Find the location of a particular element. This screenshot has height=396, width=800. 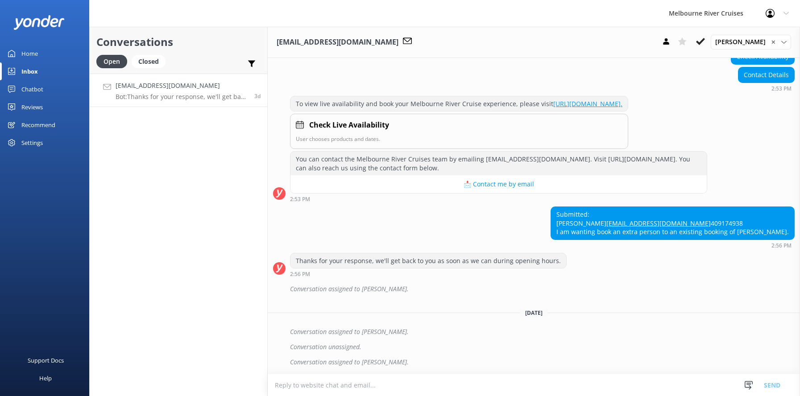

a: Open is located at coordinates (114, 61).